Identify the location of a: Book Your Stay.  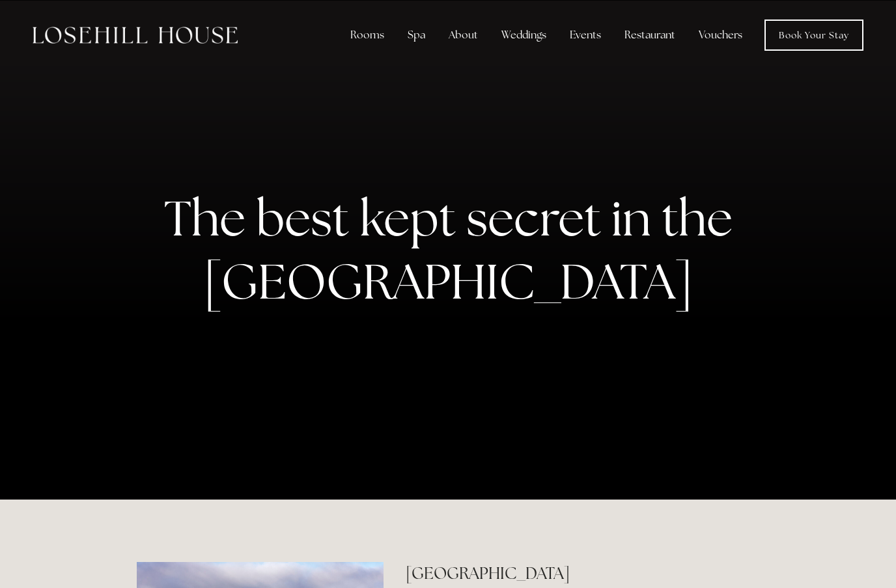
(814, 35).